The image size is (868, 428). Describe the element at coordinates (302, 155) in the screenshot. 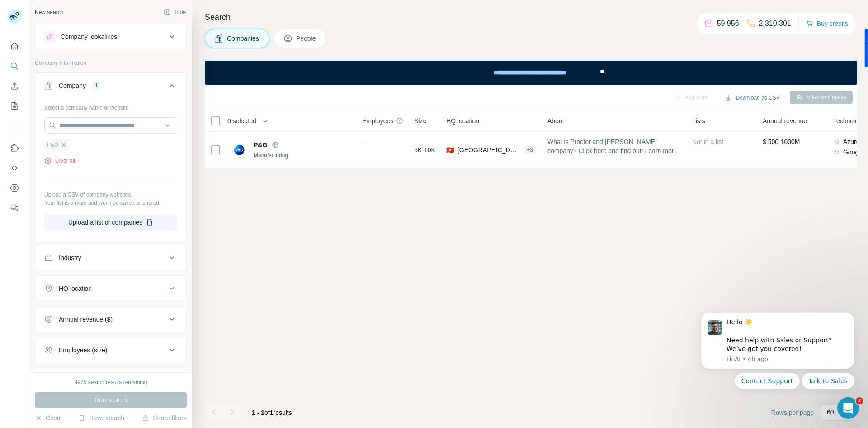

I see `div: Manufacturing` at that location.